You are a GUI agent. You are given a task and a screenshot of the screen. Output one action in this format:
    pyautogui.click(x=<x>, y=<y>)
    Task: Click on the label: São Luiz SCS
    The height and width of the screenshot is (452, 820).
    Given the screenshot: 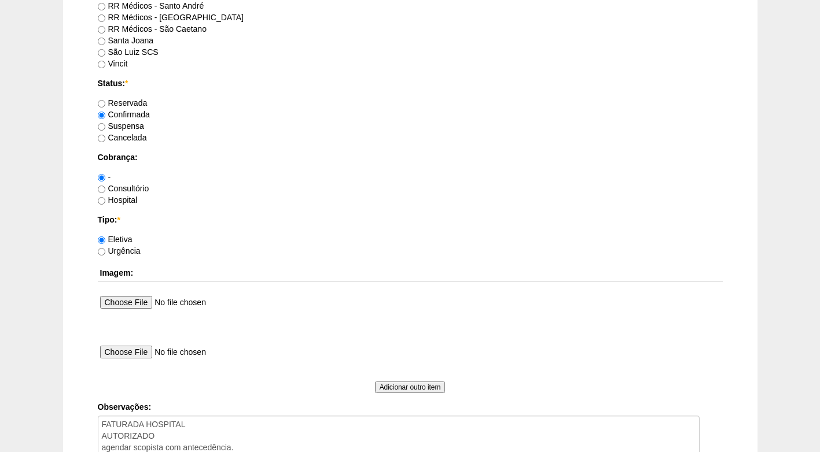 What is the action you would take?
    pyautogui.click(x=128, y=52)
    